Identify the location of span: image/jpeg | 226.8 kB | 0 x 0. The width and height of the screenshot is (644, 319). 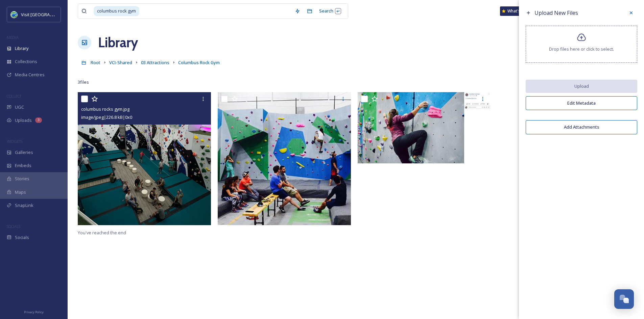
(106, 117).